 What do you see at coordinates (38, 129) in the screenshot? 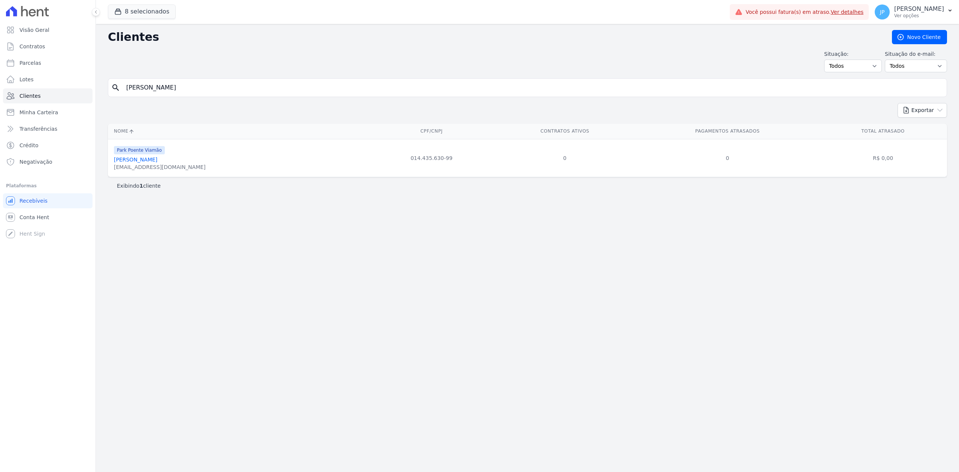
I see `span: Transferências` at bounding box center [38, 129].